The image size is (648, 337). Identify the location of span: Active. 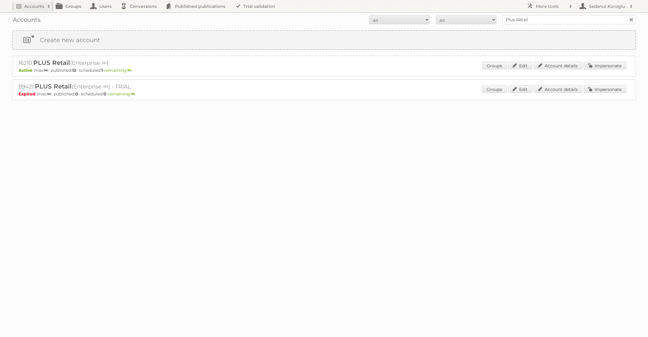
(26, 70).